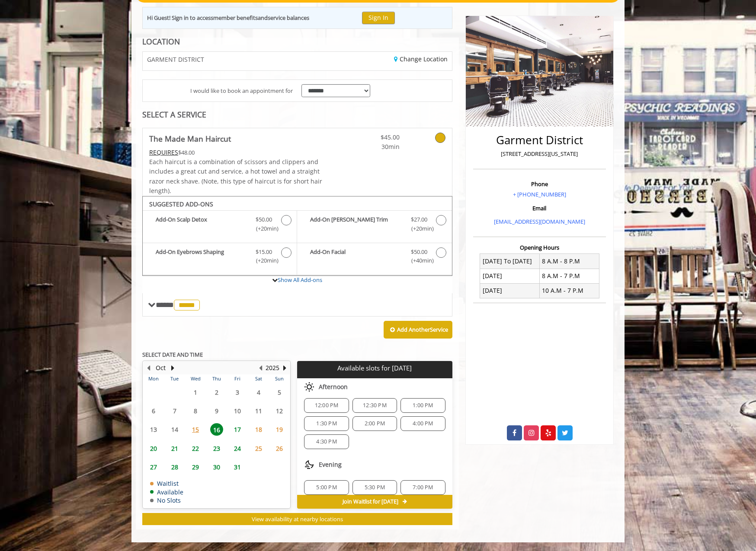  What do you see at coordinates (326, 424) in the screenshot?
I see `div: 1:30 PM` at bounding box center [326, 424].